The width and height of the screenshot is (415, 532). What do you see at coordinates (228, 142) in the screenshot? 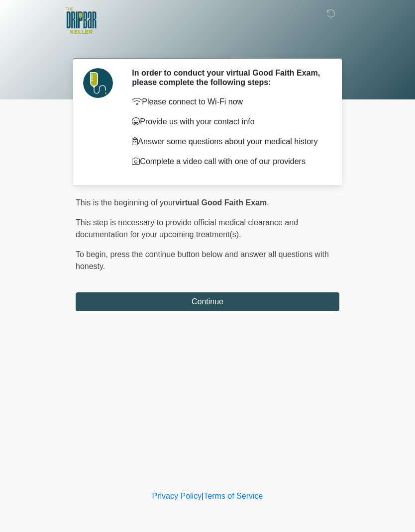
I see `p: Answer some questions about your medical history` at bounding box center [228, 142].